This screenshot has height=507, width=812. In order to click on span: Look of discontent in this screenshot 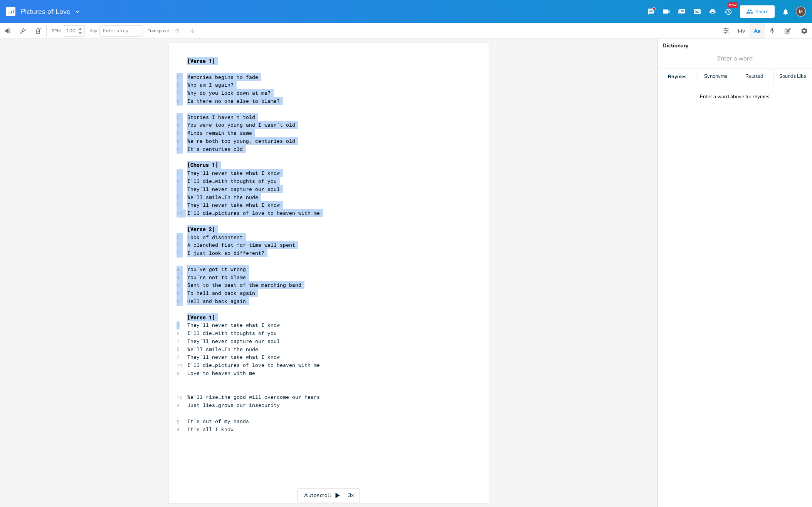, I will do `click(215, 238)`.